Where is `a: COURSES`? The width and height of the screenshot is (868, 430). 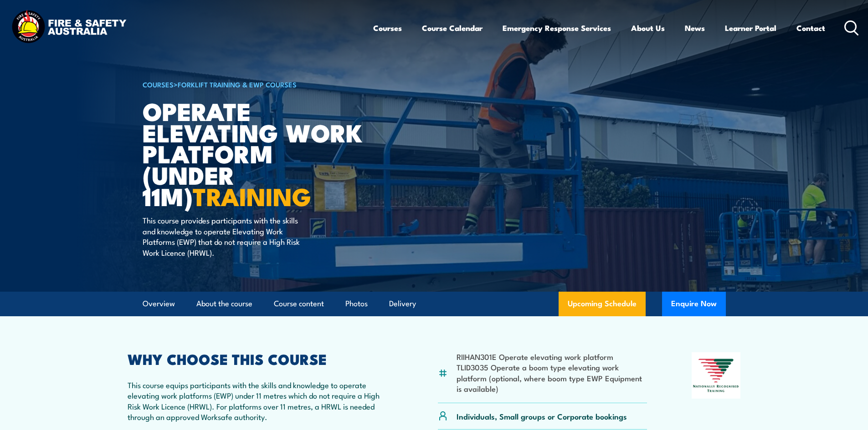
a: COURSES is located at coordinates (158, 84).